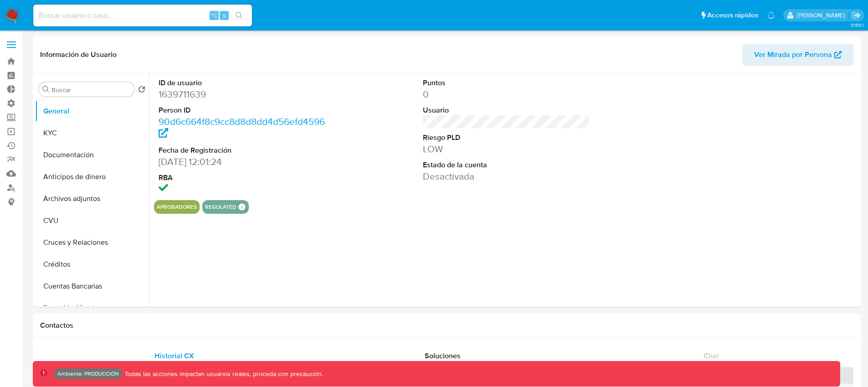 The image size is (868, 387). I want to click on p: federico.falavigna@mercadolibre.com, so click(823, 15).